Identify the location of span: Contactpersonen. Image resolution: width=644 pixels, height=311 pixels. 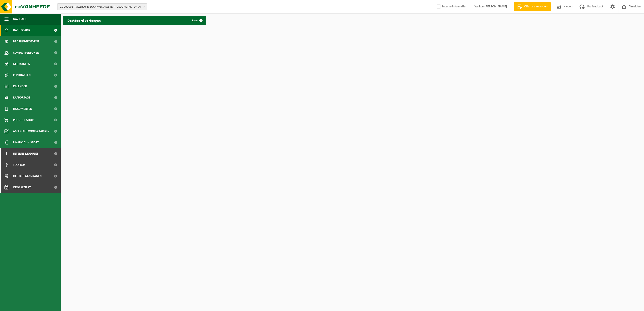
(26, 53).